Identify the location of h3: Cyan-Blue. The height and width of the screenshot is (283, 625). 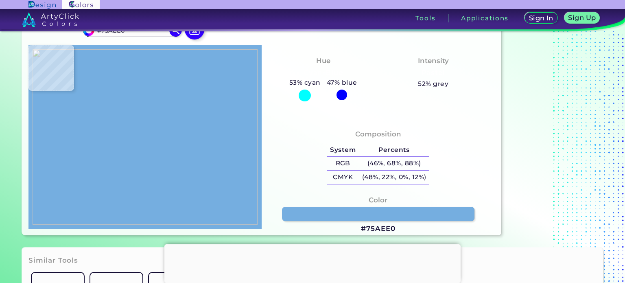
(323, 73).